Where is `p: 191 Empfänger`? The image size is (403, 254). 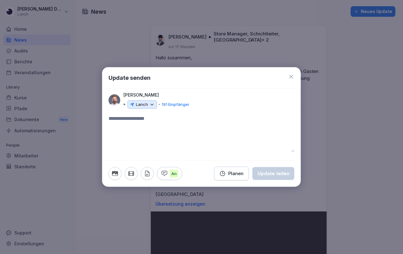
p: 191 Empfänger is located at coordinates (175, 105).